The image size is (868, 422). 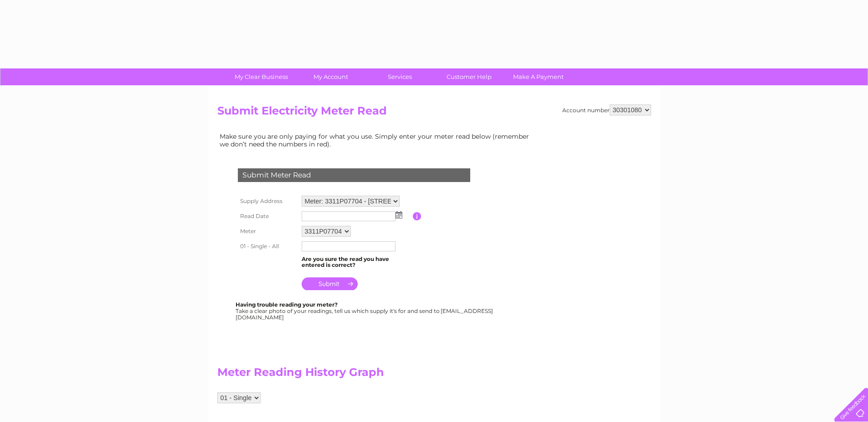 I want to click on input: Submit, so click(x=329, y=284).